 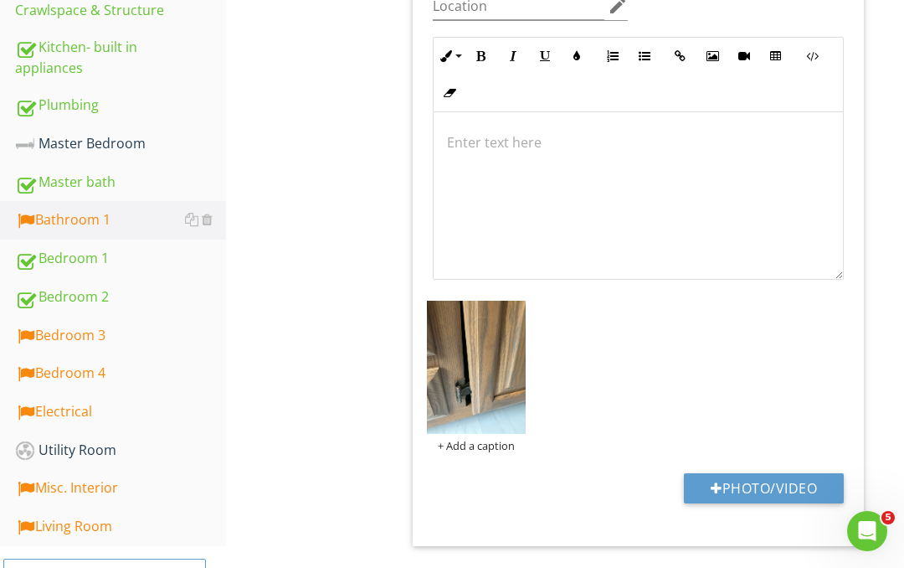 What do you see at coordinates (121, 336) in the screenshot?
I see `div: Bedroom 3` at bounding box center [121, 336].